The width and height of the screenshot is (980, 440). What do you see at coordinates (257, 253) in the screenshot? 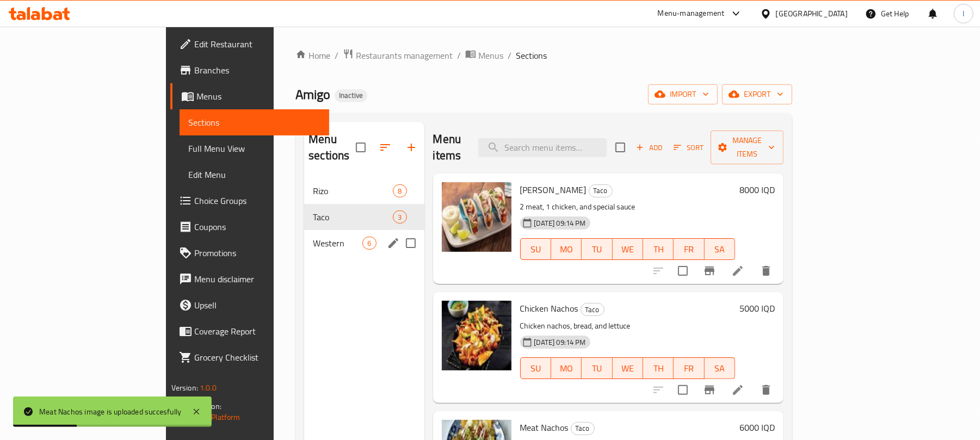
I see `span: Promotions` at bounding box center [257, 253].